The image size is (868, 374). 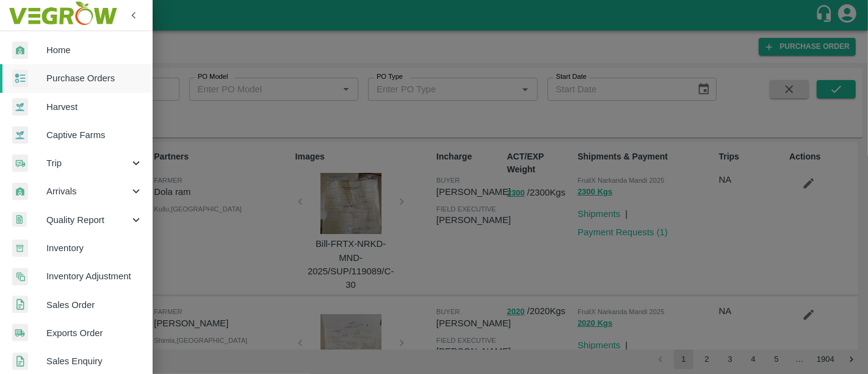 What do you see at coordinates (20, 276) in the screenshot?
I see `img: inventory` at bounding box center [20, 276].